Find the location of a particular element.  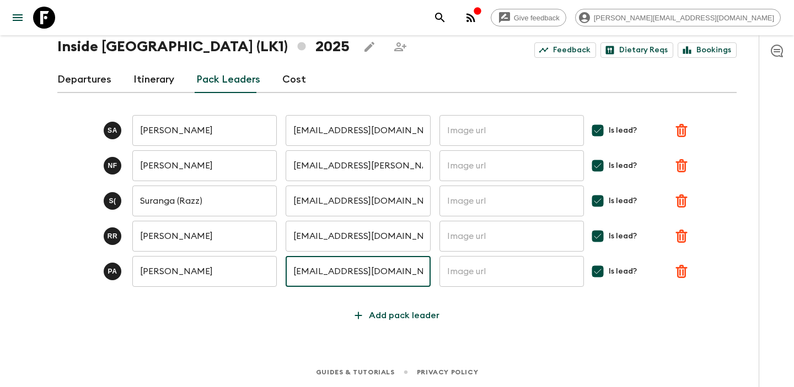

span: Give feedback is located at coordinates (536, 18).